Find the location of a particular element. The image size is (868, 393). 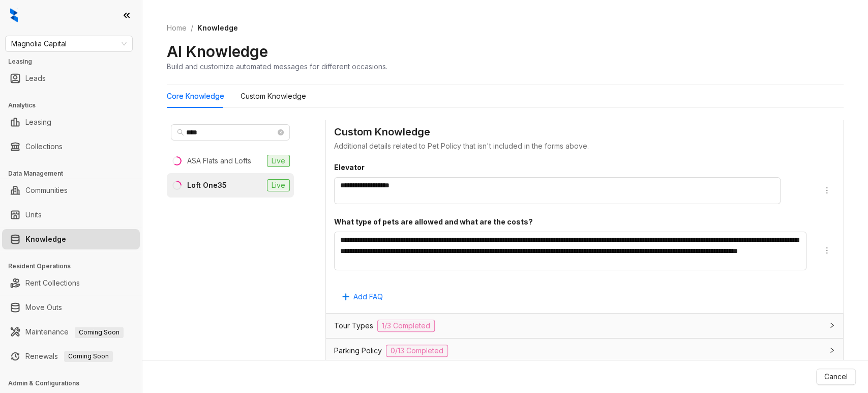

a: Move Outs is located at coordinates (44, 307).